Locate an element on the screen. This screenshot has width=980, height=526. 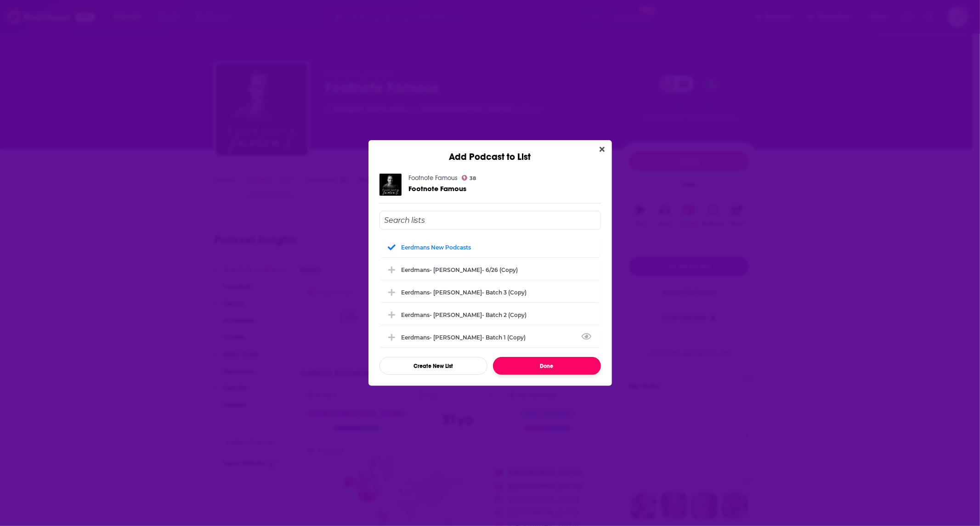
input: Search lists is located at coordinates (490, 220).